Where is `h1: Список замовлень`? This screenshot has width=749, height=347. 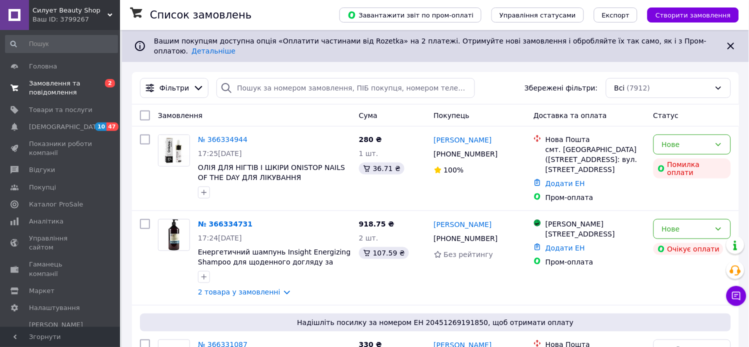
h1: Список замовлень is located at coordinates (201, 15).